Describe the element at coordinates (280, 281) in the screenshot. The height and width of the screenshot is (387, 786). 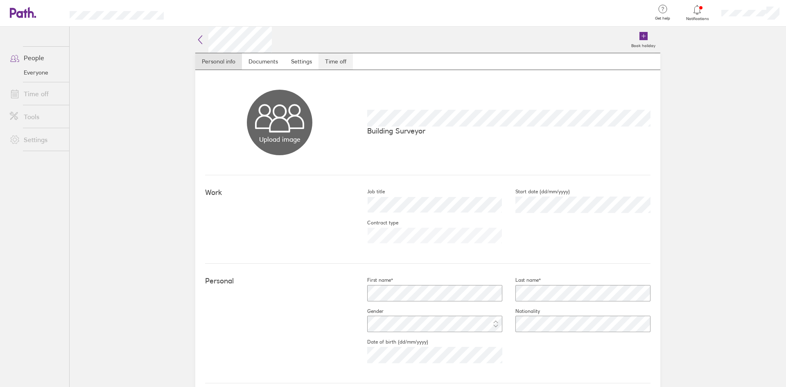
I see `h4: Personal` at that location.